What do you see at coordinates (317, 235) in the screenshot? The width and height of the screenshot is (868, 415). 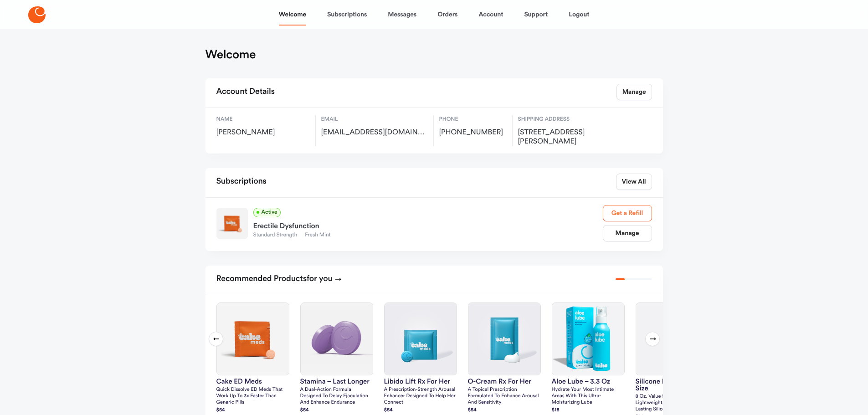 I see `span: Fresh Mint` at bounding box center [317, 235].